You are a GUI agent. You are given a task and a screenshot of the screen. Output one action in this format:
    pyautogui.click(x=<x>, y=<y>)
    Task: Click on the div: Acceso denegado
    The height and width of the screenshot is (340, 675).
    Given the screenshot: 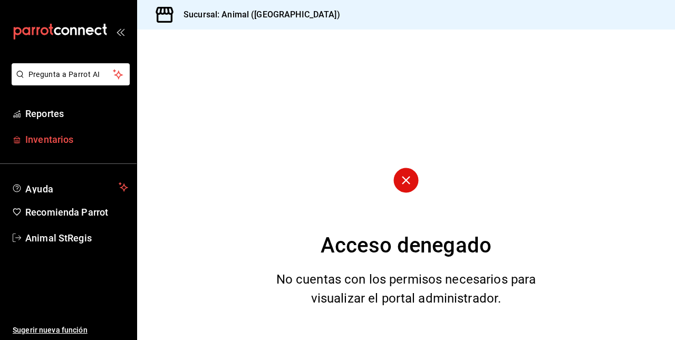 What is the action you would take?
    pyautogui.click(x=406, y=246)
    